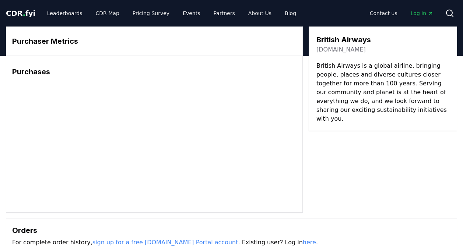 The height and width of the screenshot is (248, 463). I want to click on a: Partners, so click(224, 13).